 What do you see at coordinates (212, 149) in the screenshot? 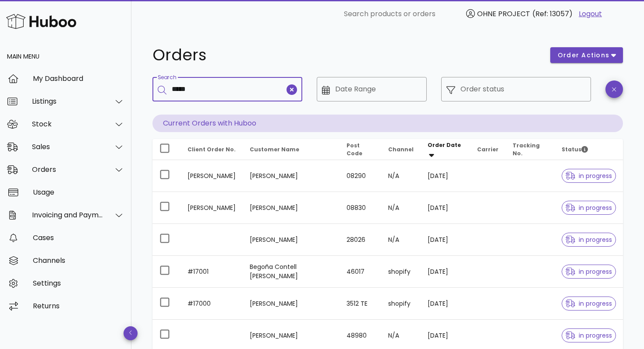
I see `span: Client Order No.` at bounding box center [212, 149].